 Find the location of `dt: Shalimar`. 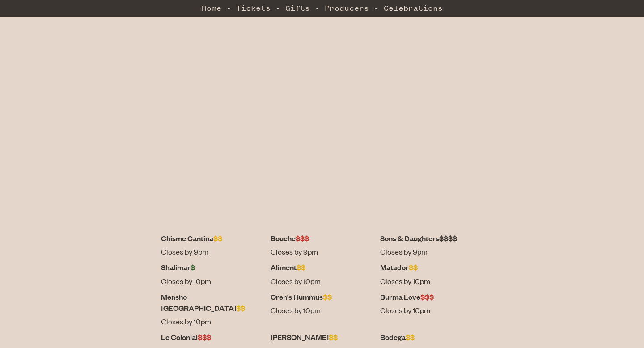

dt: Shalimar is located at coordinates (213, 267).